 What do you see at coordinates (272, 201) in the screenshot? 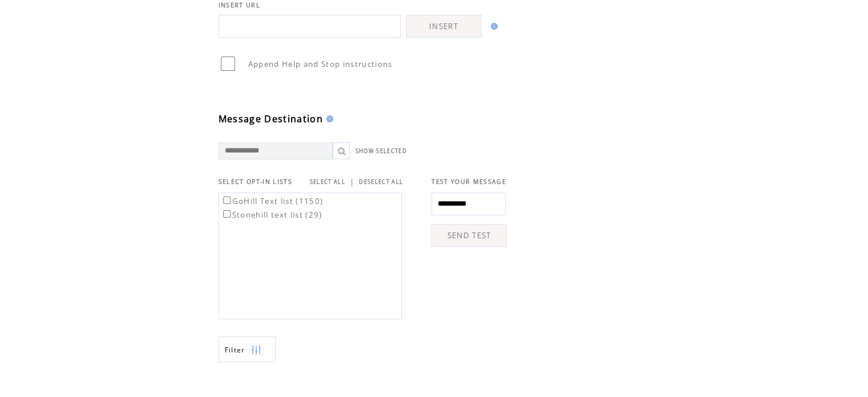
I see `label: GoHill Text list (1150)` at bounding box center [272, 201].